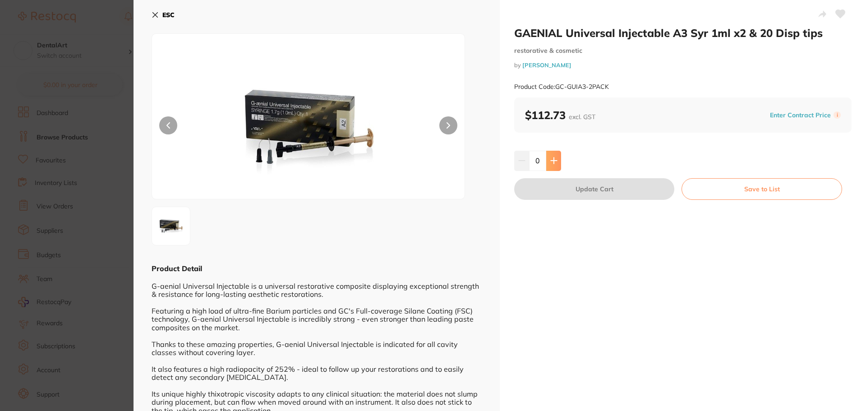 The width and height of the screenshot is (866, 411). Describe the element at coordinates (683, 65) in the screenshot. I see `small: by` at that location.